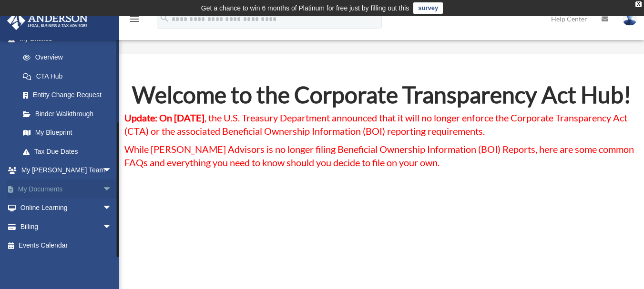 The width and height of the screenshot is (644, 289). What do you see at coordinates (66, 189) in the screenshot?
I see `a: My Documentsarrow_drop_down` at bounding box center [66, 189].